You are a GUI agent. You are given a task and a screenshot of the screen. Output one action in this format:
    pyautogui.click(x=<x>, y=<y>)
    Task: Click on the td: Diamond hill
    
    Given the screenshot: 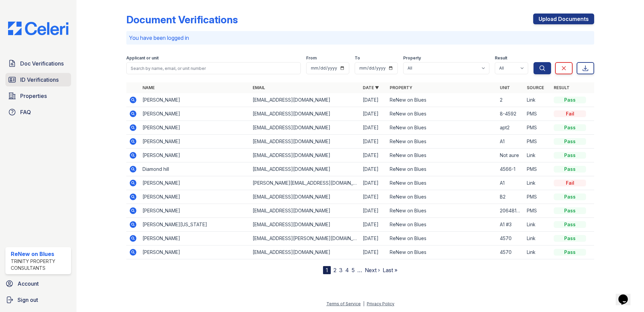 What is the action you would take?
    pyautogui.click(x=195, y=169)
    